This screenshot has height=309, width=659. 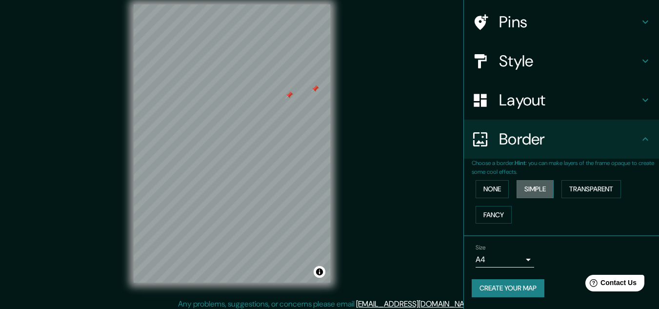 I want to click on span: Contact Us, so click(x=46, y=12).